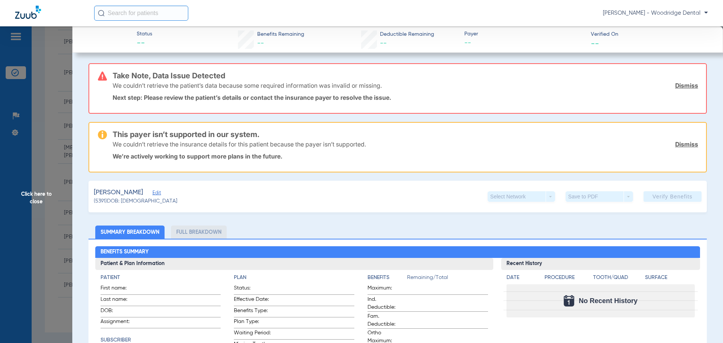 This screenshot has height=343, width=723. Describe the element at coordinates (670, 279) in the screenshot. I see `app-breakdown-title: Surface` at that location.